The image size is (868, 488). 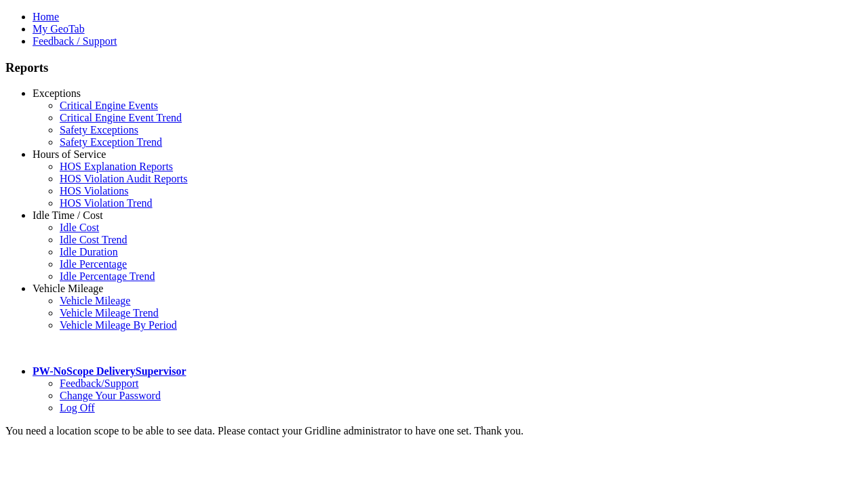 I want to click on a: Idle Time / Cost, so click(x=68, y=215).